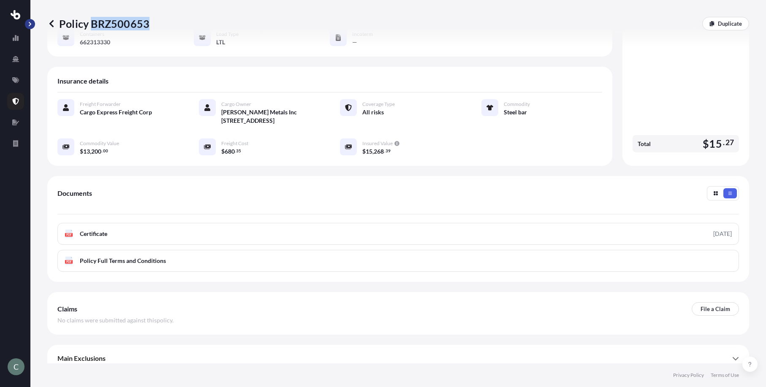 Image resolution: width=766 pixels, height=387 pixels. I want to click on span: 200, so click(96, 152).